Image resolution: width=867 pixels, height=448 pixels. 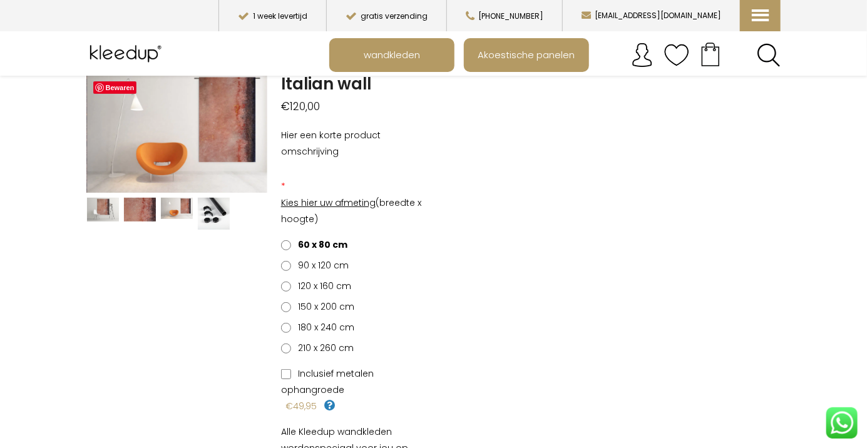 What do you see at coordinates (140, 210) in the screenshot?
I see `img: Italian wall - Afbeelding 2` at bounding box center [140, 210].